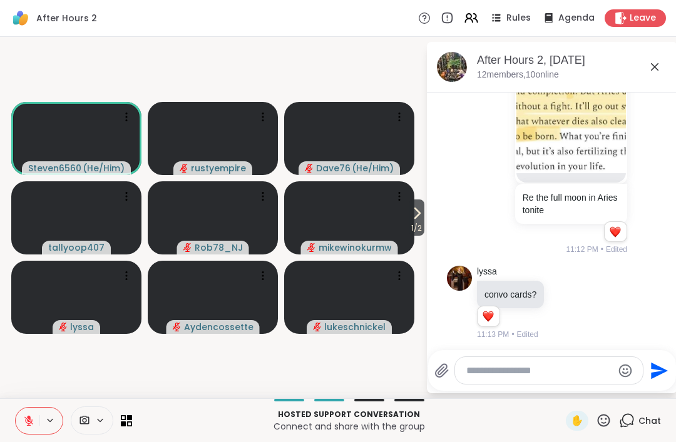 The height and width of the screenshot is (442, 676). Describe the element at coordinates (517, 75) in the screenshot. I see `p: 12 members, 10 online` at that location.